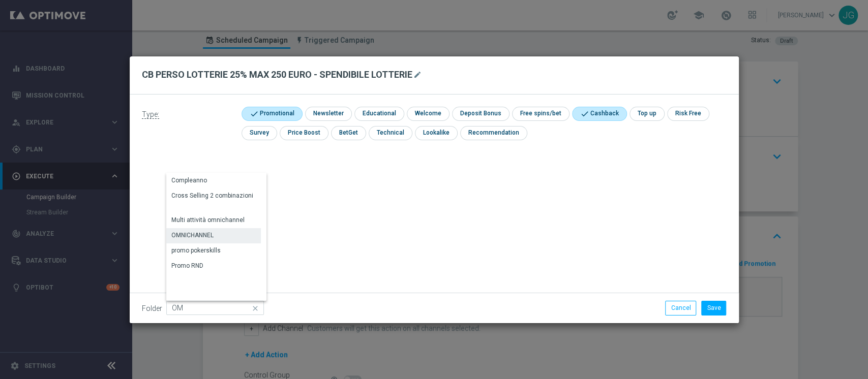 Image resolution: width=868 pixels, height=379 pixels. What do you see at coordinates (152, 309) in the screenshot?
I see `label: Folder` at bounding box center [152, 309].